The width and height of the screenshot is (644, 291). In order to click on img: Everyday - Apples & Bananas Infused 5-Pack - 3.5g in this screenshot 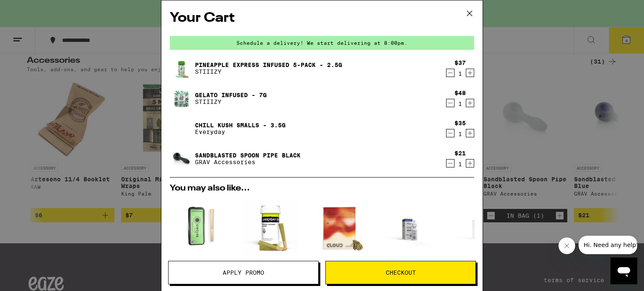, I will do `click(271, 228)`.